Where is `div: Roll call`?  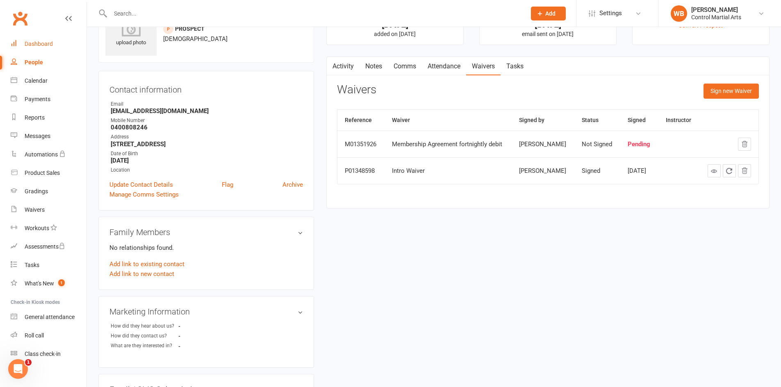 div: Roll call is located at coordinates (34, 336).